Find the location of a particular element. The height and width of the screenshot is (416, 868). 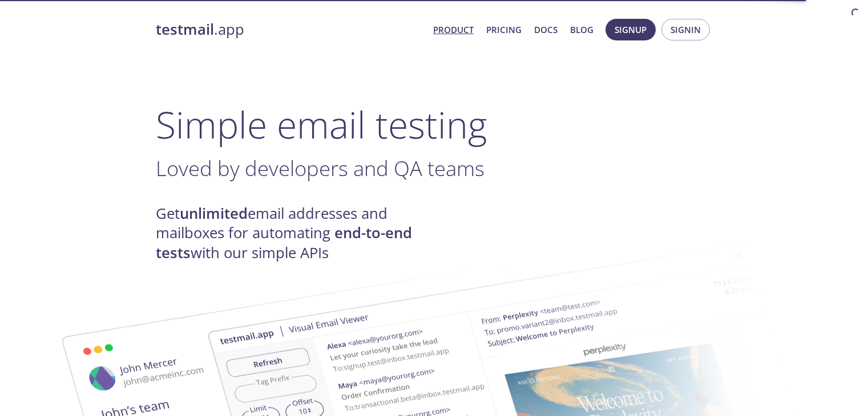

a: Product is located at coordinates (453, 30).